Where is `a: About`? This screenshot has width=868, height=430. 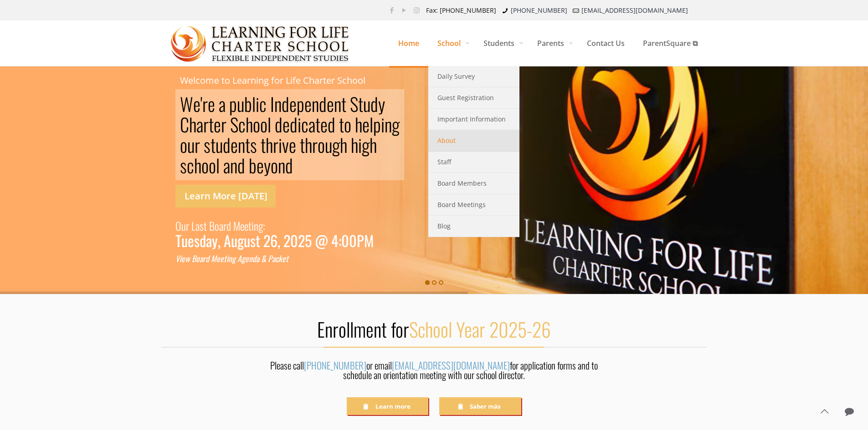 a: About is located at coordinates (474, 141).